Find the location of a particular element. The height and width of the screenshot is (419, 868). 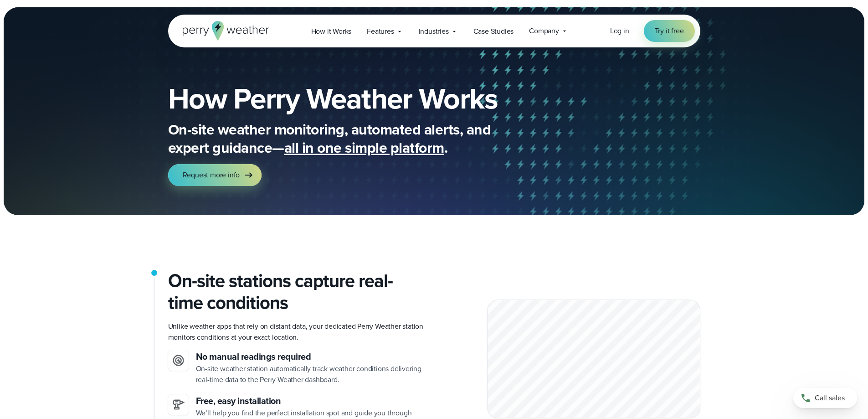

span: How it Works is located at coordinates (331, 31).